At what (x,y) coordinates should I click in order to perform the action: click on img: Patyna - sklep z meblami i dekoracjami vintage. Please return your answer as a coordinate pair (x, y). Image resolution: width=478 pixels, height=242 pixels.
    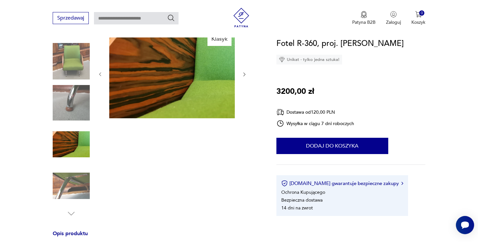
    Looking at the image, I should click on (241, 18).